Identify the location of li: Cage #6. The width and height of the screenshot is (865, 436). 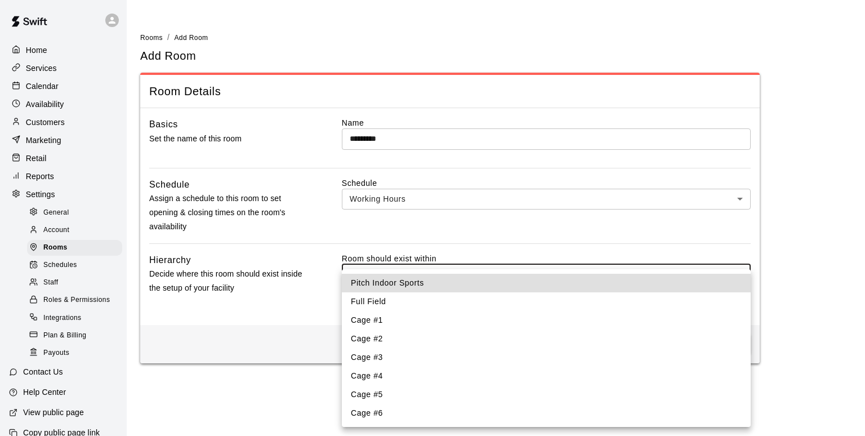
(547, 413).